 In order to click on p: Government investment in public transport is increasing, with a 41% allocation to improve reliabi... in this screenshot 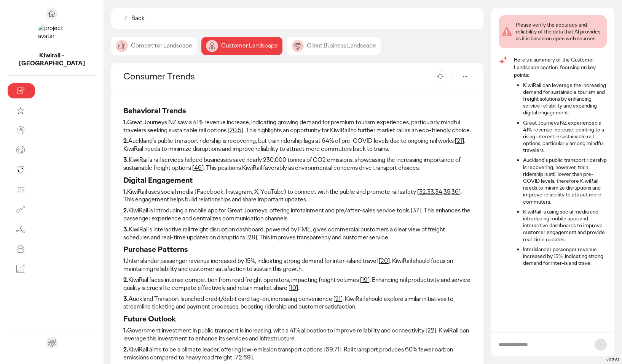, I will do `click(297, 335)`.